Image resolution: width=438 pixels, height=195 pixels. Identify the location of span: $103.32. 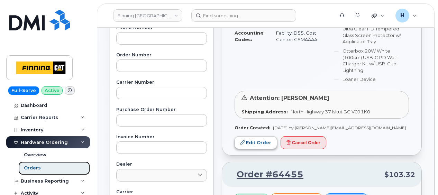
(399, 175).